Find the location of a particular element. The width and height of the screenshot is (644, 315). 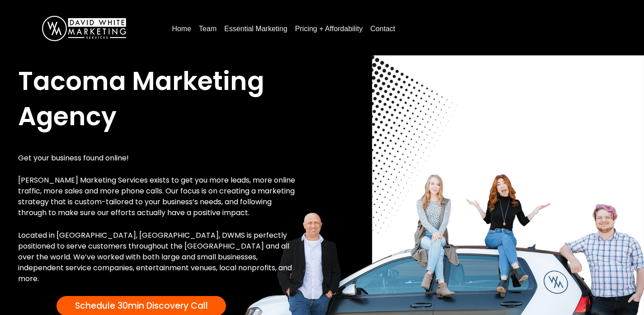

picture: DavidWhite-Marketing-Logo is located at coordinates (84, 28).